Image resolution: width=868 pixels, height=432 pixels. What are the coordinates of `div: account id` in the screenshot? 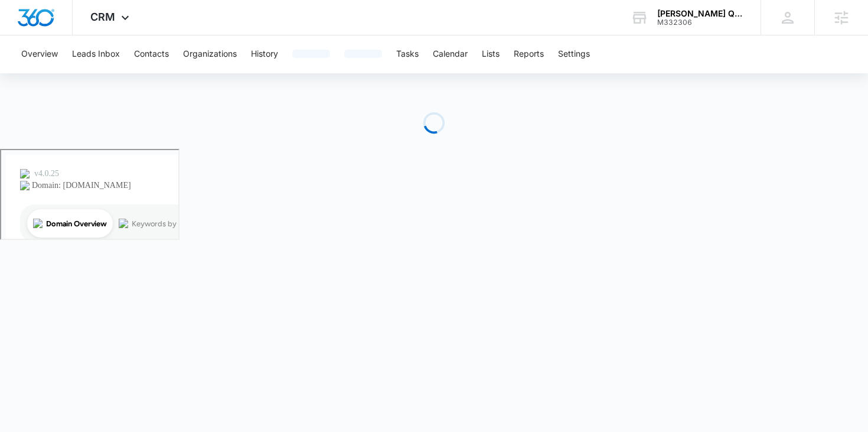 It's located at (700, 23).